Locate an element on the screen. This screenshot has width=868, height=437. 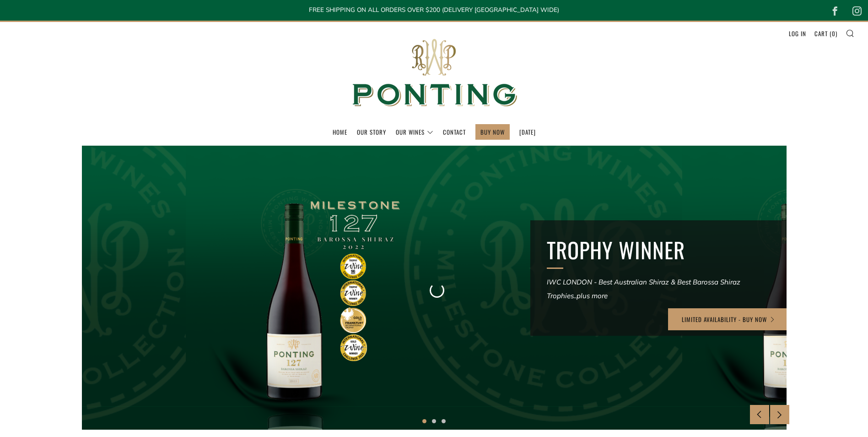
img: Ponting Wines is located at coordinates (434, 73).